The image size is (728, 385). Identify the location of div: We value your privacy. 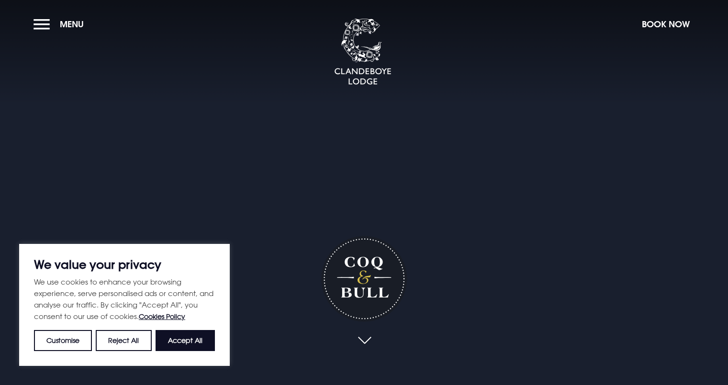
(124, 305).